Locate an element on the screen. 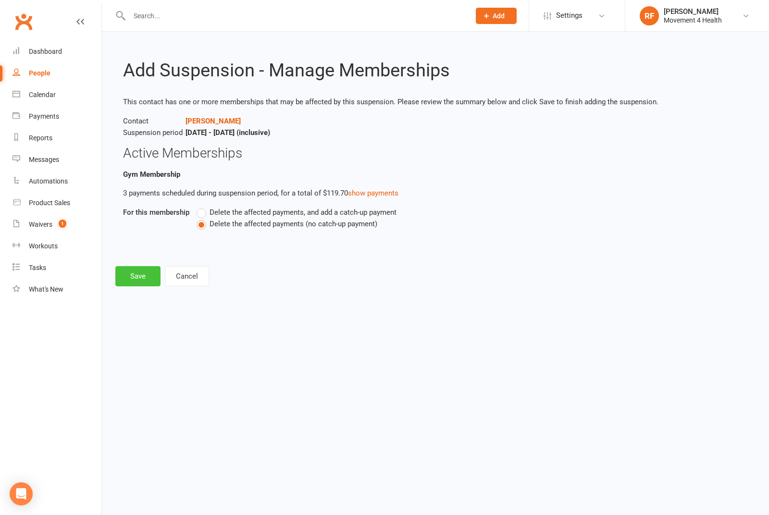 Image resolution: width=769 pixels, height=515 pixels. a: Product Sales is located at coordinates (57, 203).